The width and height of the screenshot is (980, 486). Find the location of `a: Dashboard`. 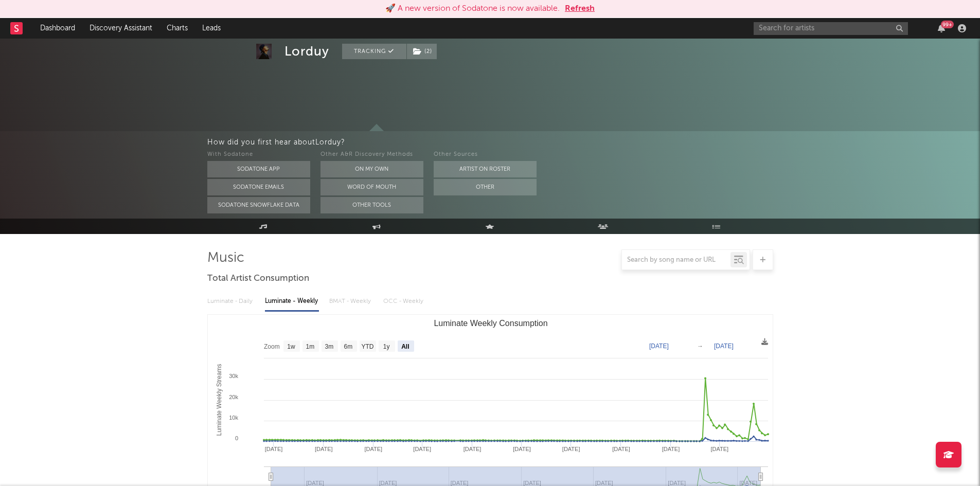

a: Dashboard is located at coordinates (58, 28).